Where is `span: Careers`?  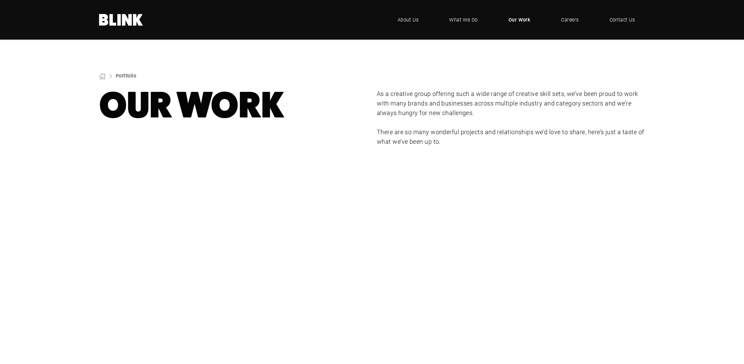 span: Careers is located at coordinates (569, 20).